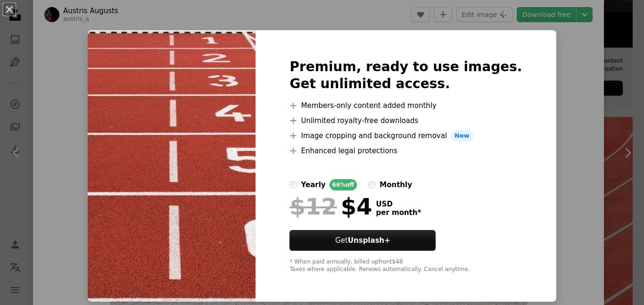 This screenshot has width=644, height=305. What do you see at coordinates (405, 120) in the screenshot?
I see `li: Unlimited royalty-free downloads` at bounding box center [405, 120].